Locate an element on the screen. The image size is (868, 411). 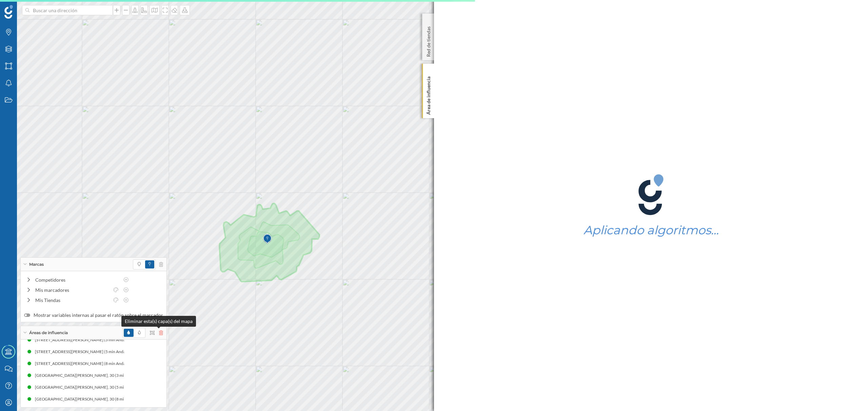
img: Marker is located at coordinates (267, 239).